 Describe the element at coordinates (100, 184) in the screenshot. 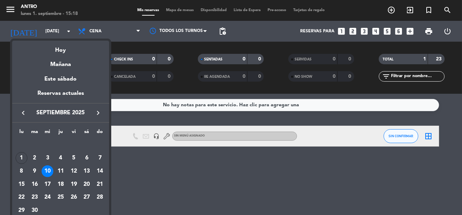

I see `td: 21 de septiembre de 2025` at that location.